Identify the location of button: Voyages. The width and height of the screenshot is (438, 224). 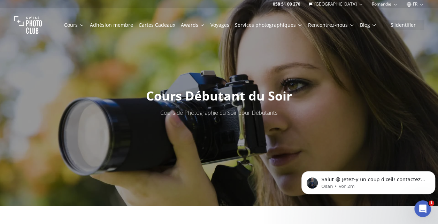
(220, 25).